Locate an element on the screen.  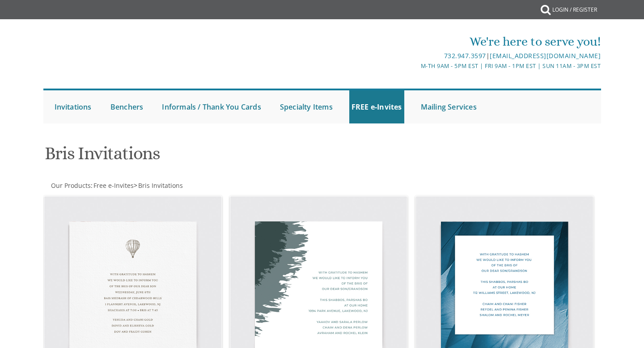
span: Free e-Invites is located at coordinates (114, 185).